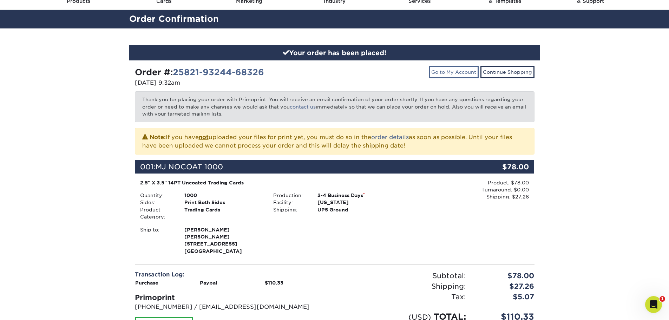 Image resolution: width=669 pixels, height=320 pixels. I want to click on span: MJ NOCOAT 1000, so click(189, 167).